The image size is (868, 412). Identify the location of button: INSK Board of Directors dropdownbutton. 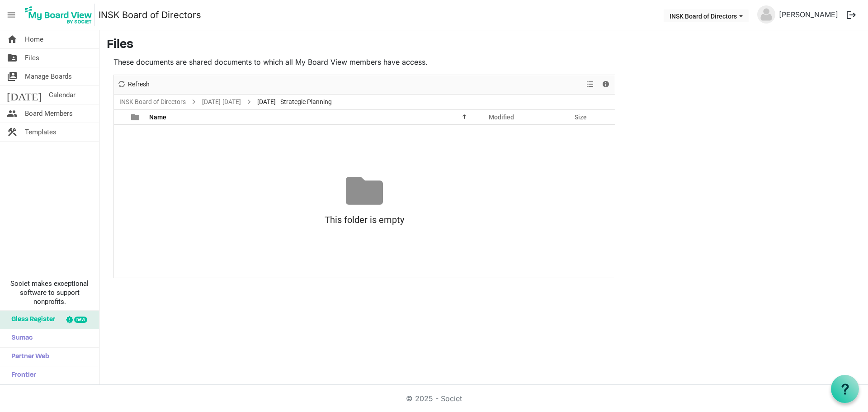
(706, 16).